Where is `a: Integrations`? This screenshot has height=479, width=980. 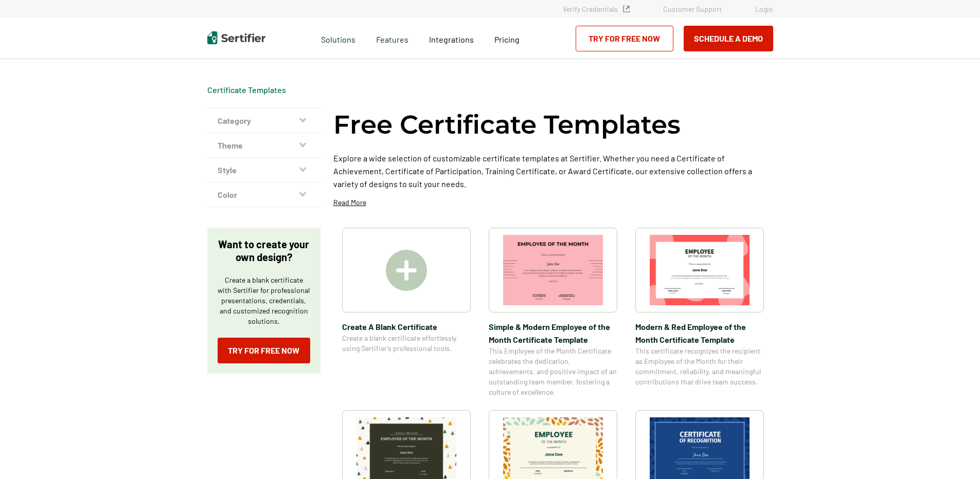
a: Integrations is located at coordinates (451, 38).